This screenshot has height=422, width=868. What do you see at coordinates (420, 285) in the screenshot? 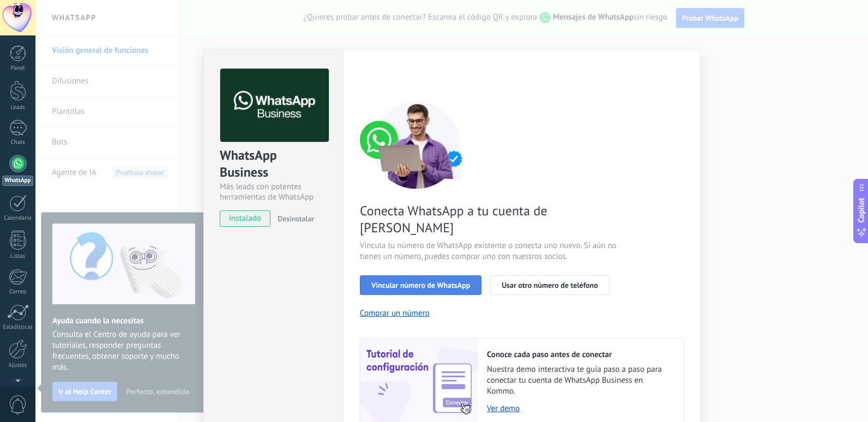
I see `span: Vincular número de WhatsApp` at bounding box center [420, 285].